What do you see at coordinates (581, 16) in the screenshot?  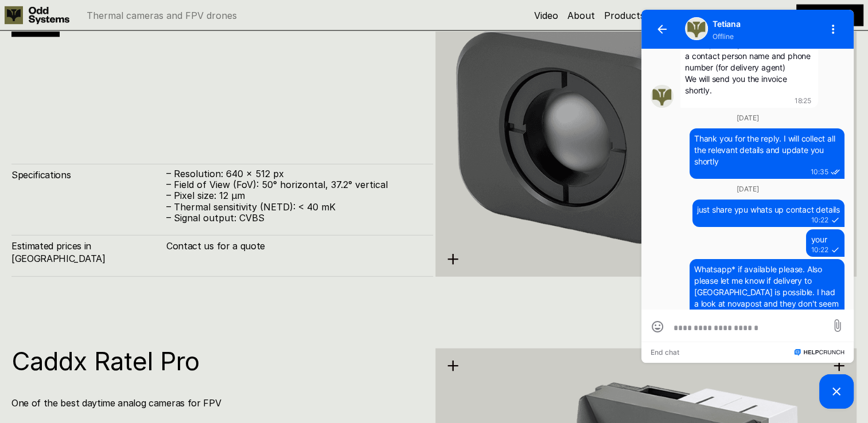 I see `a: About` at bounding box center [581, 16].